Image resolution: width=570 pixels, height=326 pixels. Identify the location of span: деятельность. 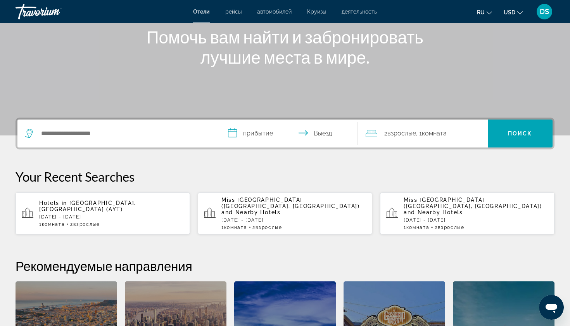
(359, 12).